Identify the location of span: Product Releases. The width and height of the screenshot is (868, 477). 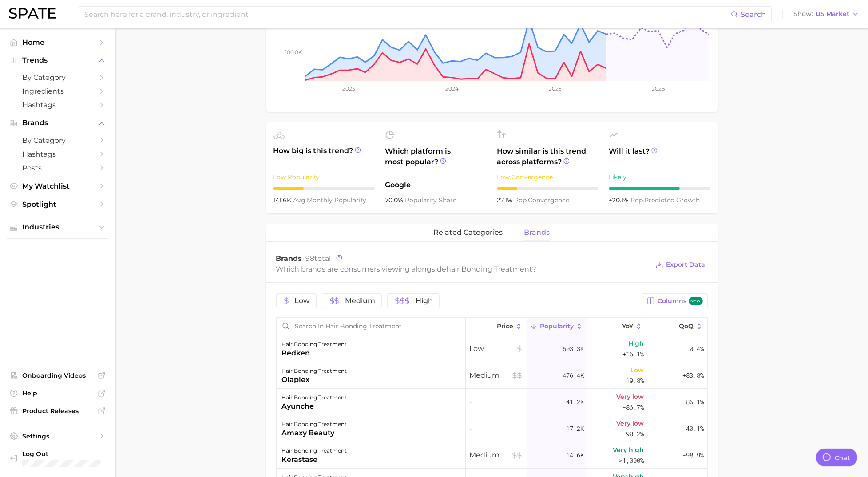
(58, 411).